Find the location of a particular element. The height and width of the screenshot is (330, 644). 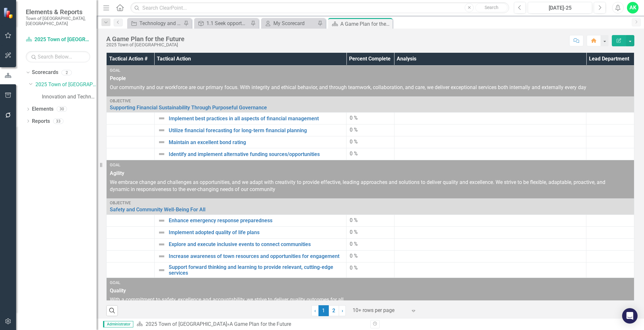

a: My Scorecard is located at coordinates (289, 23).